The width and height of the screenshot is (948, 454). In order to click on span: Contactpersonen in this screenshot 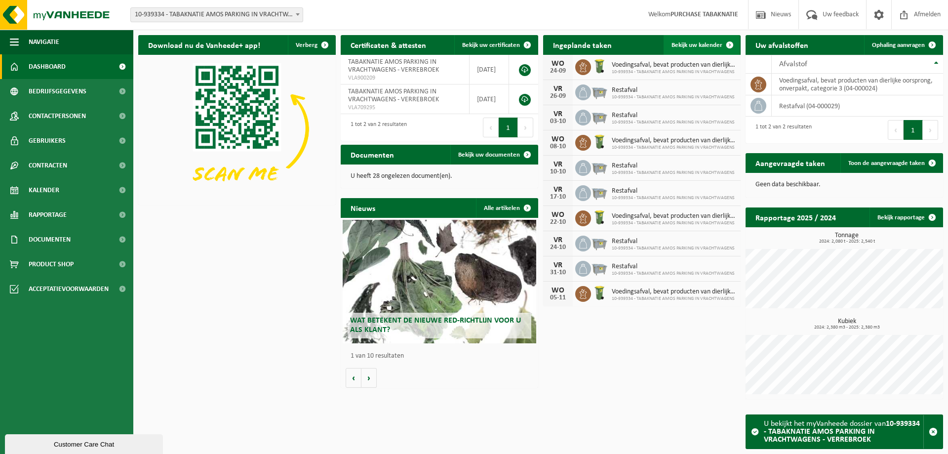, I will do `click(57, 116)`.